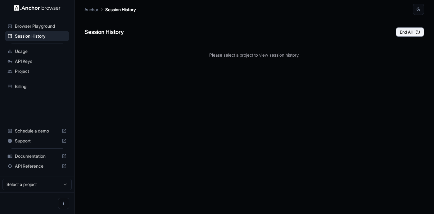  Describe the element at coordinates (37, 141) in the screenshot. I see `div: Support` at that location.